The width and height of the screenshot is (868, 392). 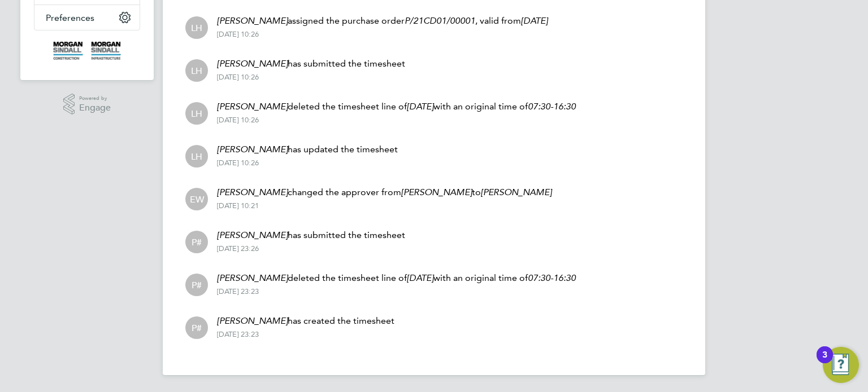 What do you see at coordinates (841, 365) in the screenshot?
I see `button: Open Resource Center, 3 new notifications` at bounding box center [841, 365].